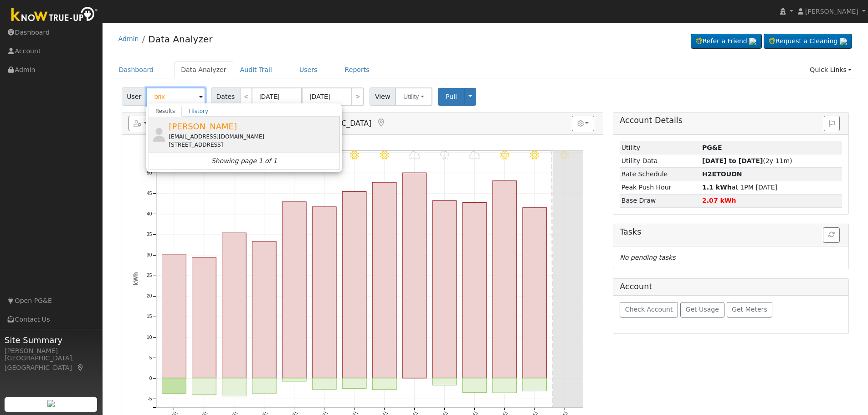 Image resolution: width=868 pixels, height=415 pixels. I want to click on strong: 2.07 kWh, so click(719, 200).